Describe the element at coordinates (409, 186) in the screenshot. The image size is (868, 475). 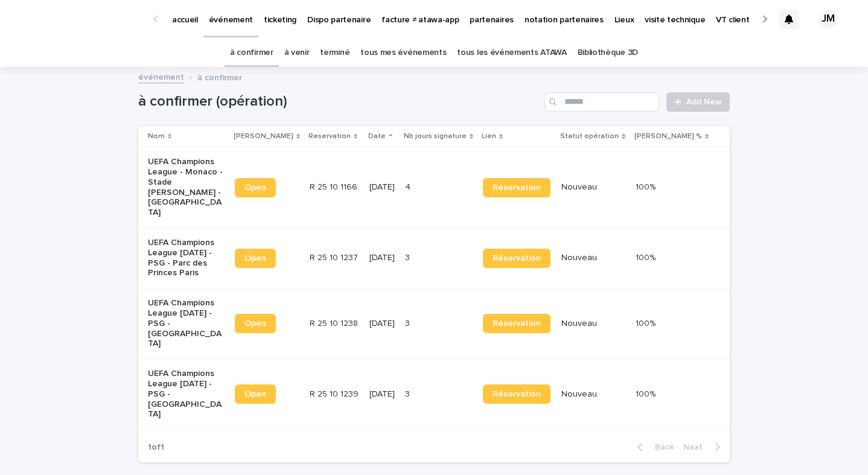
I see `p: 4` at that location.